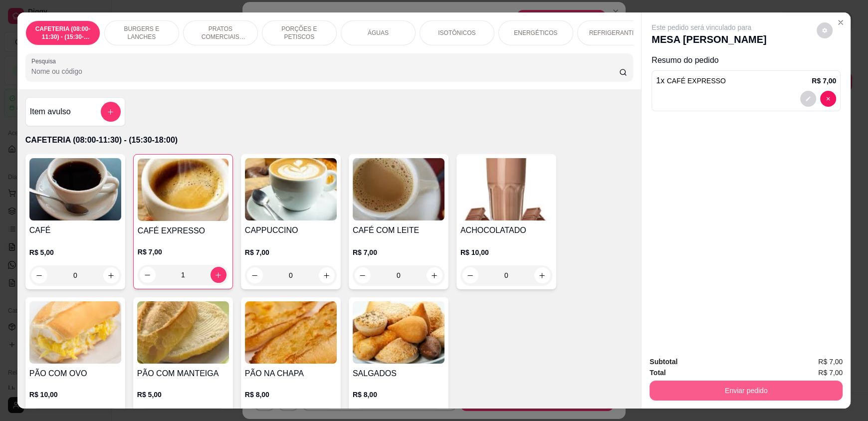 This screenshot has width=868, height=421. What do you see at coordinates (746, 60) in the screenshot?
I see `p: Resumo do pedido` at bounding box center [746, 60].